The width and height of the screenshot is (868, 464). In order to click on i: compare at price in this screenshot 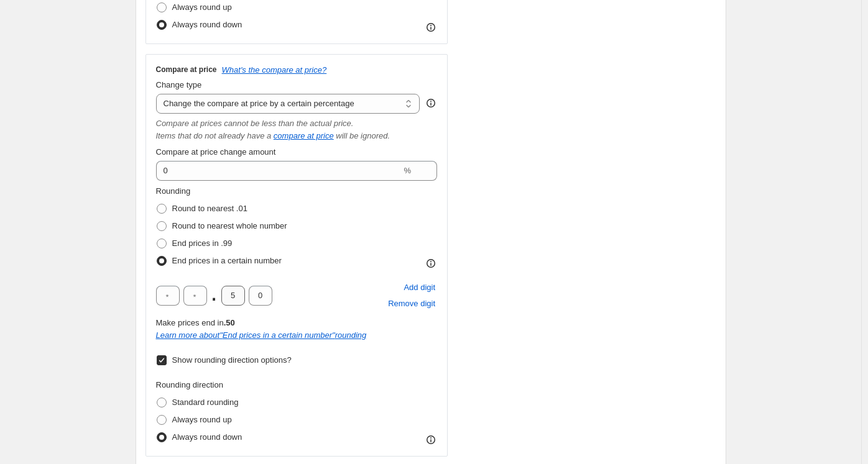, I will do `click(303, 135)`.